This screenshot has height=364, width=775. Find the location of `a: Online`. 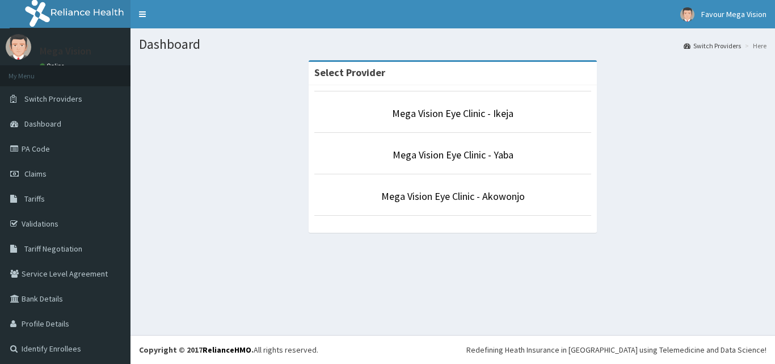

a: Online is located at coordinates (53, 66).